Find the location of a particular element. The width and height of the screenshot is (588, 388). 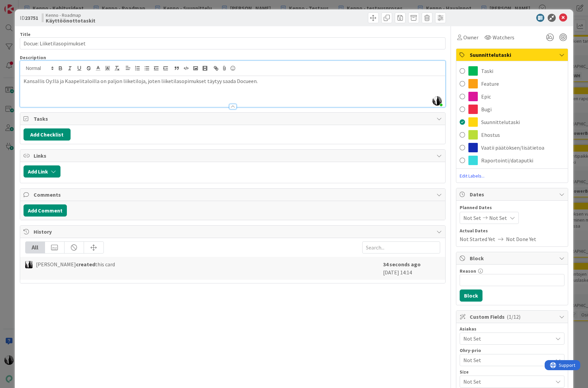

span: Actual Dates is located at coordinates (512, 231).